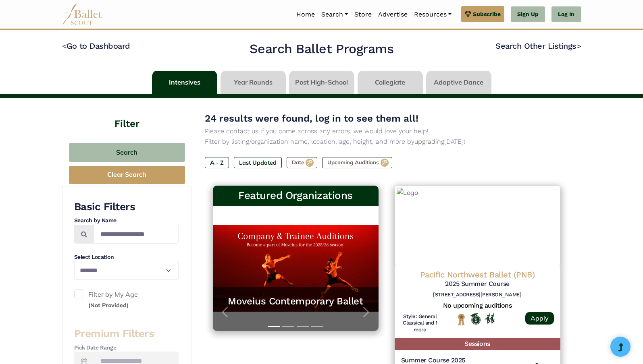  I want to click on img: Offers Scholarship, so click(475, 319).